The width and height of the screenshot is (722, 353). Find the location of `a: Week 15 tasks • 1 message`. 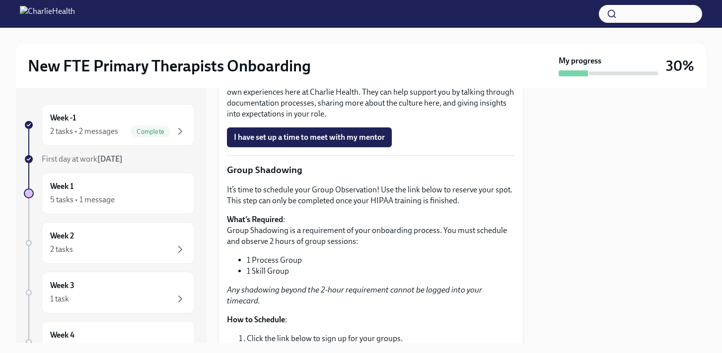

a: Week 15 tasks • 1 message is located at coordinates (109, 194).